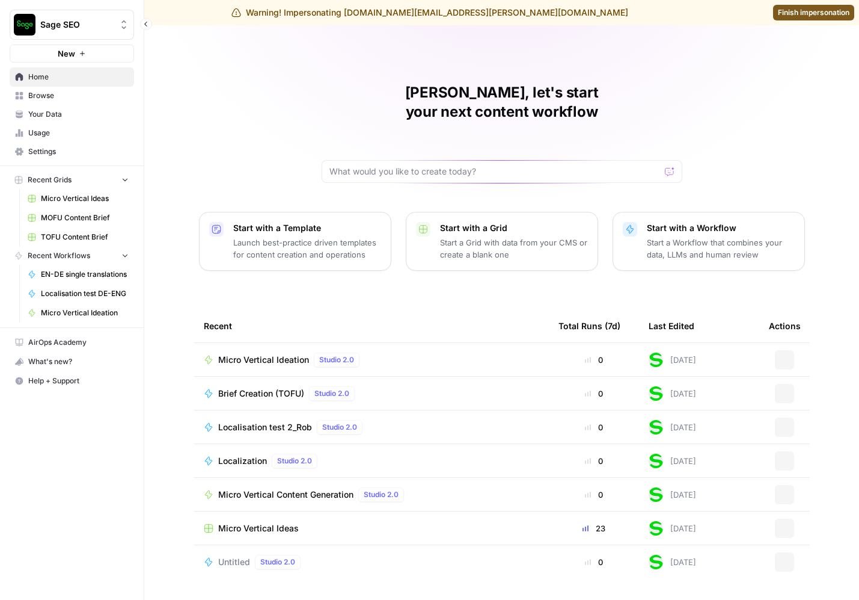 The width and height of the screenshot is (859, 600). What do you see at coordinates (72, 180) in the screenshot?
I see `button: Recent Grids` at bounding box center [72, 180].